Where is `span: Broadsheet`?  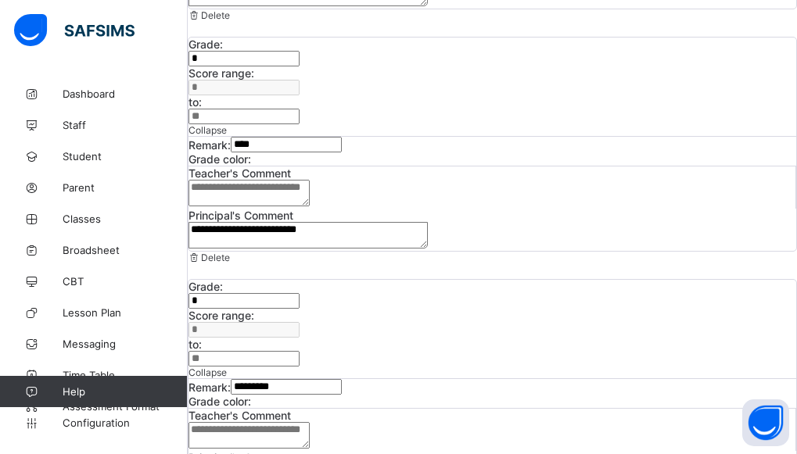 span: Broadsheet is located at coordinates (125, 250).